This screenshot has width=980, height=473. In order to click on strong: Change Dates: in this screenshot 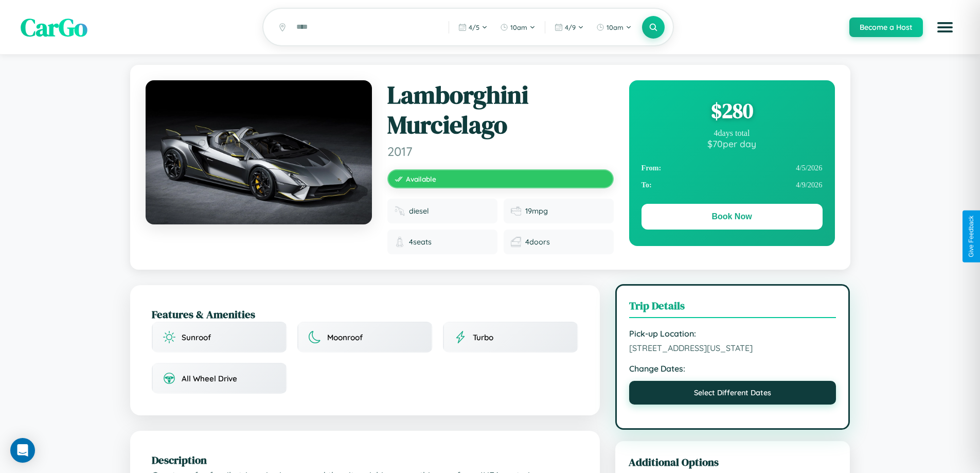, I will do `click(733, 369)`.